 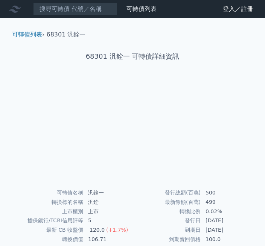 I want to click on td: 106.71, so click(x=108, y=239).